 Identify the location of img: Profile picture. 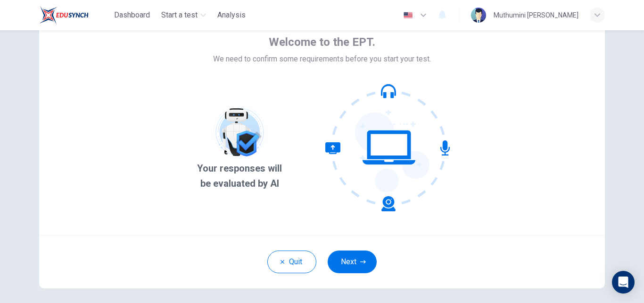
(479, 15).